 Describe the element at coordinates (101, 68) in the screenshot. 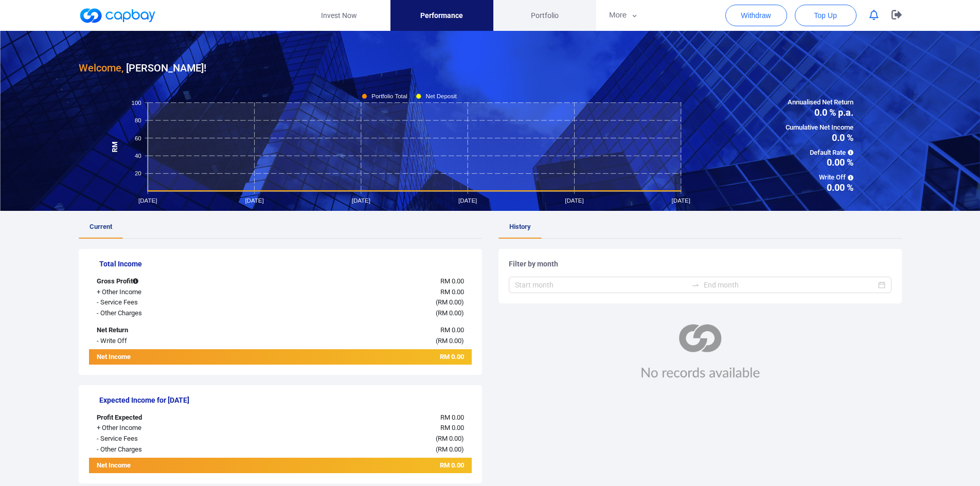

I see `span: Welcome,` at that location.